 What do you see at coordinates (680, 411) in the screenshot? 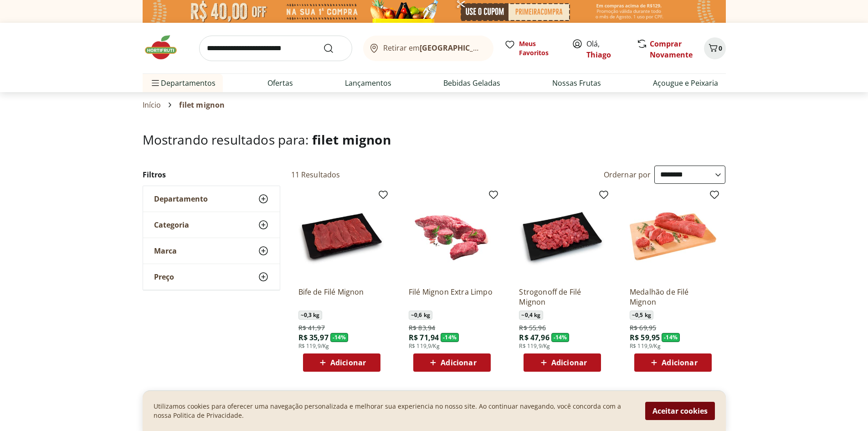
I see `button: Aceitar cookies` at bounding box center [680, 411].